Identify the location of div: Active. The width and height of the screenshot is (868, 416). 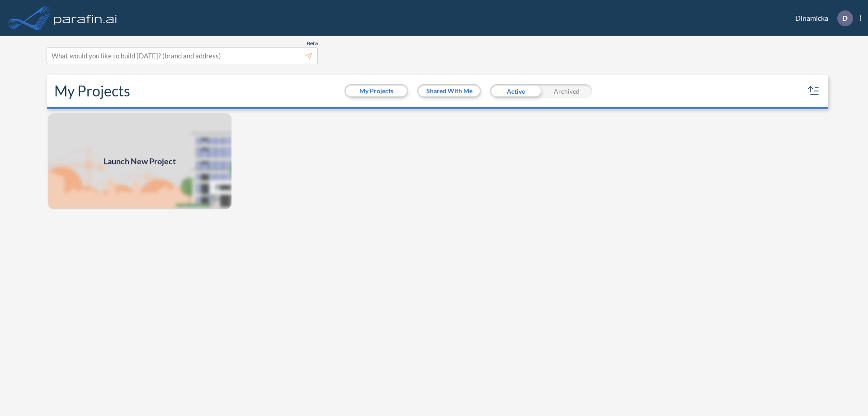
(515, 91).